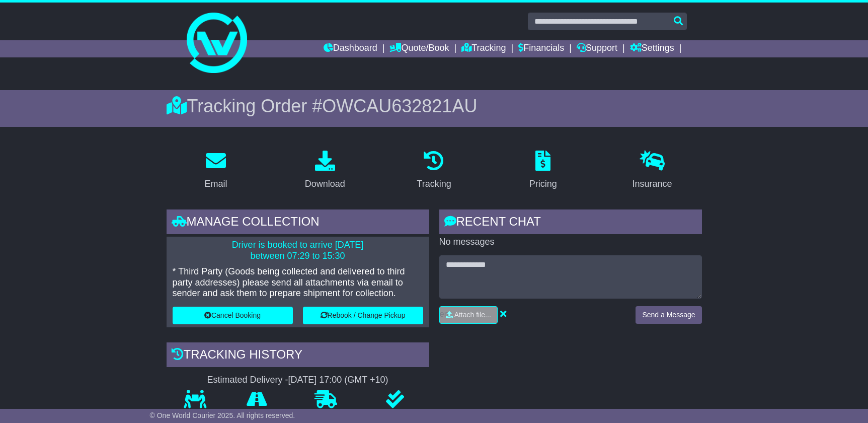 The width and height of the screenshot is (868, 423). I want to click on p: * Third Party (Goods being collected and delivered to third party addresses) please send all atta..., so click(298, 283).